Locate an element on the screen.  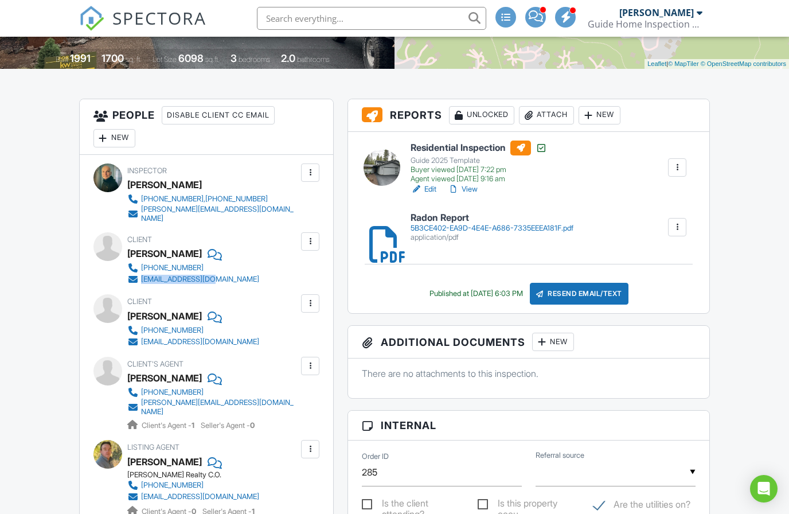
label: Are the utilities on? is located at coordinates (642, 506).